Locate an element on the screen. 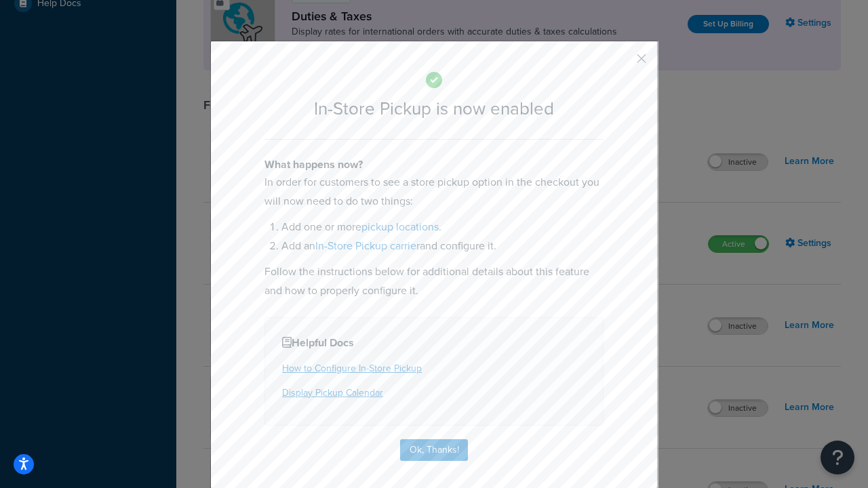 The height and width of the screenshot is (488, 868). a: How to Configure In-Store Pickup is located at coordinates (352, 368).